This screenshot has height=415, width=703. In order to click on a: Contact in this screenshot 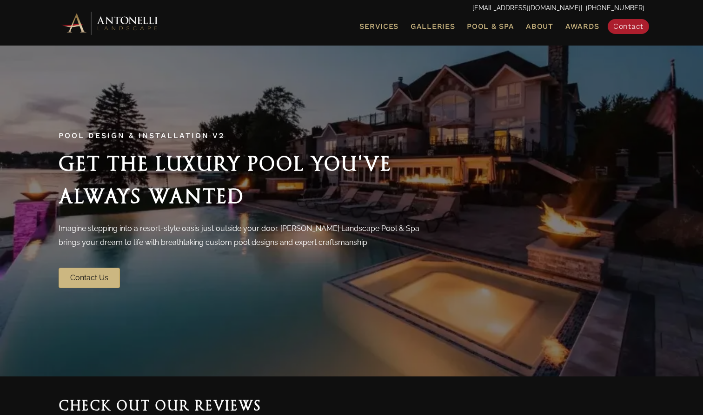, I will do `click(628, 27)`.